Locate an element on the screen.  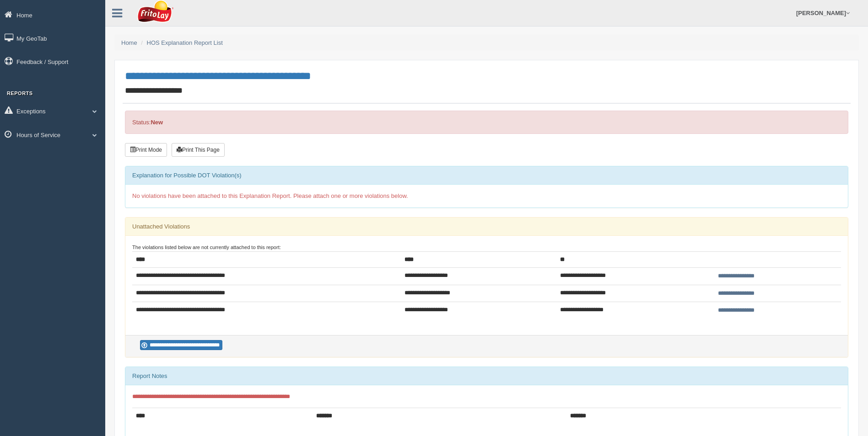
div: Status: is located at coordinates (486, 122).